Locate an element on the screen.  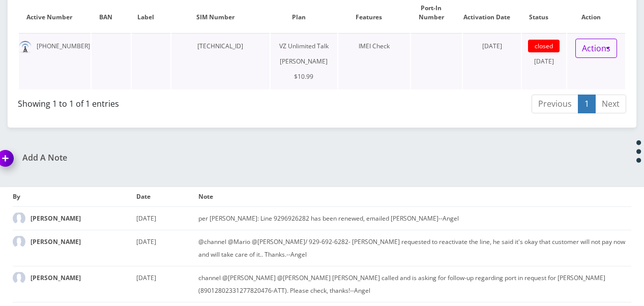
div: Showing 1 to 1 of 1 entries is located at coordinates (166, 101).